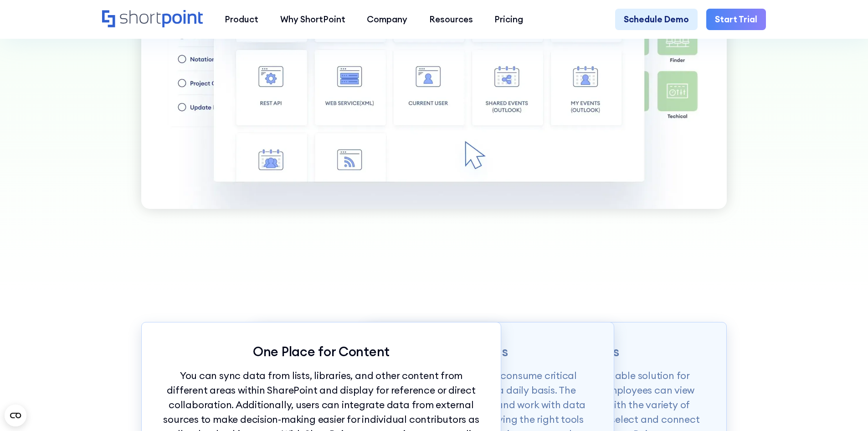 This screenshot has width=868, height=431. I want to click on button: Open CMP widget, so click(16, 415).